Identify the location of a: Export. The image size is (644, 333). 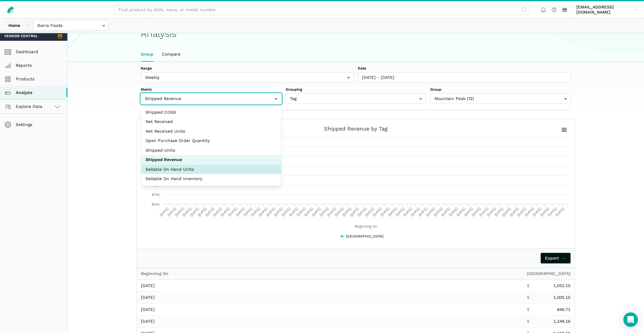
(555, 258).